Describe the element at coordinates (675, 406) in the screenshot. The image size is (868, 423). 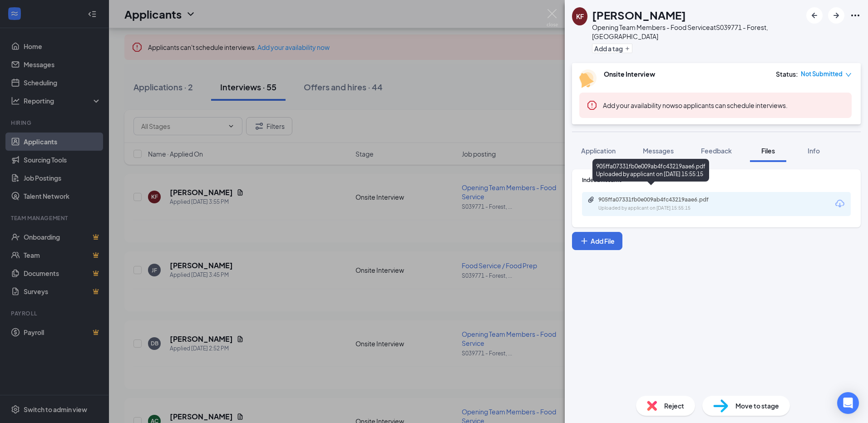
I see `span: Reject` at that location.